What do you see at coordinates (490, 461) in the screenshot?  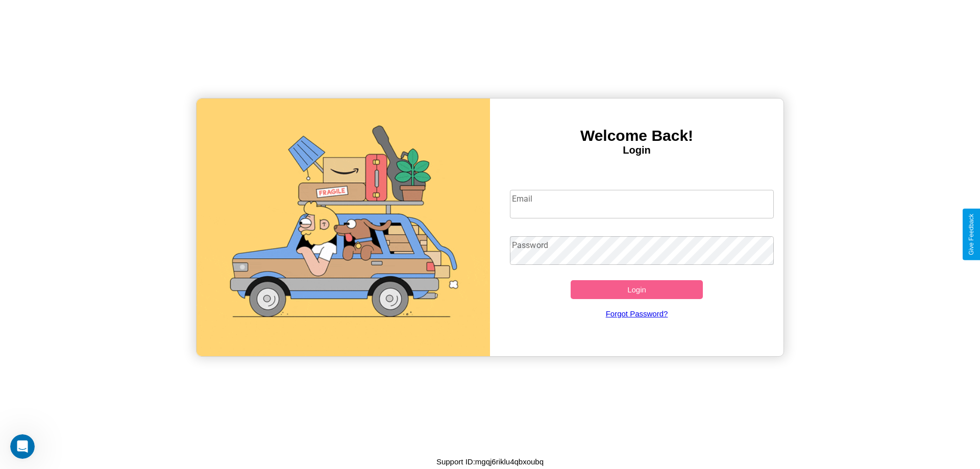 I see `p: Support ID: mgqj6riklu4qbxoubq` at bounding box center [490, 461].